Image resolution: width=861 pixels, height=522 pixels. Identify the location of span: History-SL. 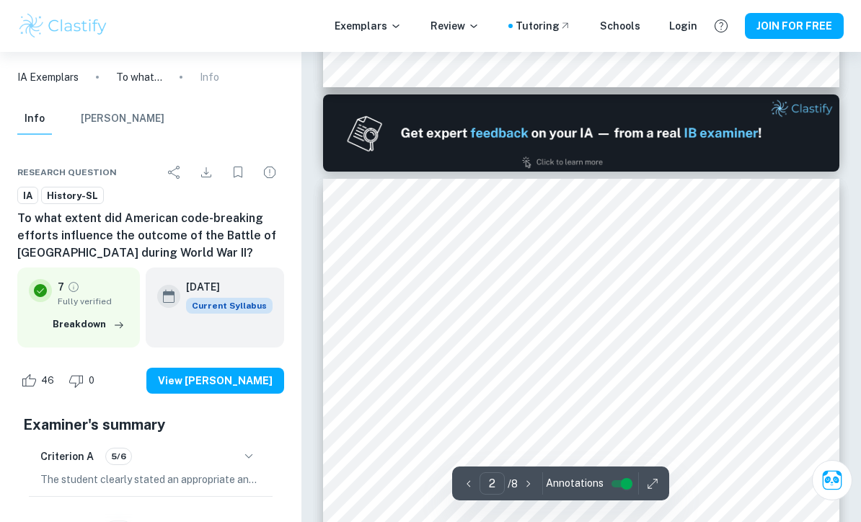
(72, 196).